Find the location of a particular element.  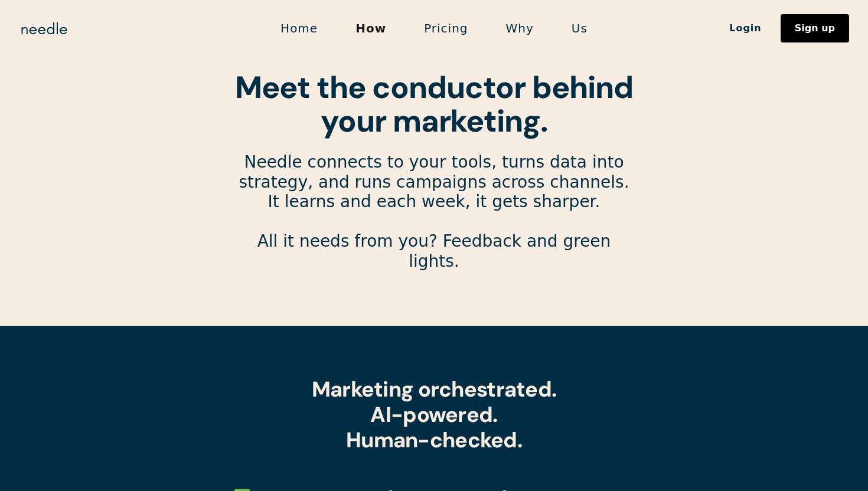

a: Why is located at coordinates (520, 29).